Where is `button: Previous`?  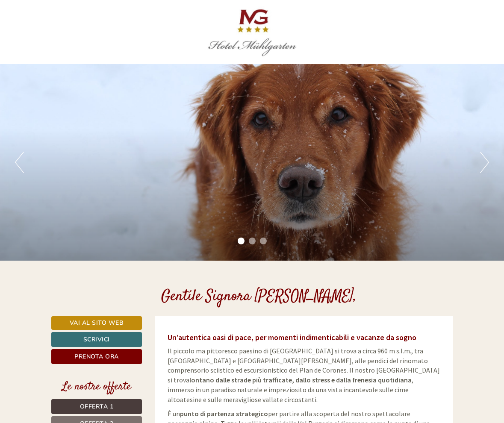 button: Previous is located at coordinates (19, 163).